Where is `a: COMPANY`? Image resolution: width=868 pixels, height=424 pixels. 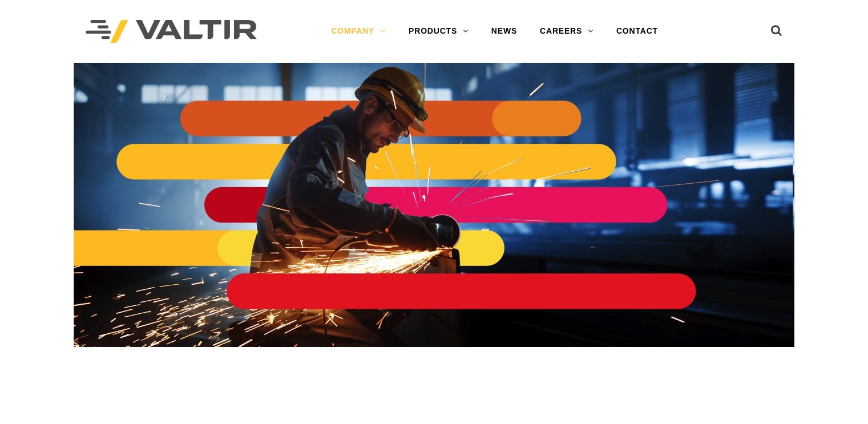 a: COMPANY is located at coordinates (358, 32).